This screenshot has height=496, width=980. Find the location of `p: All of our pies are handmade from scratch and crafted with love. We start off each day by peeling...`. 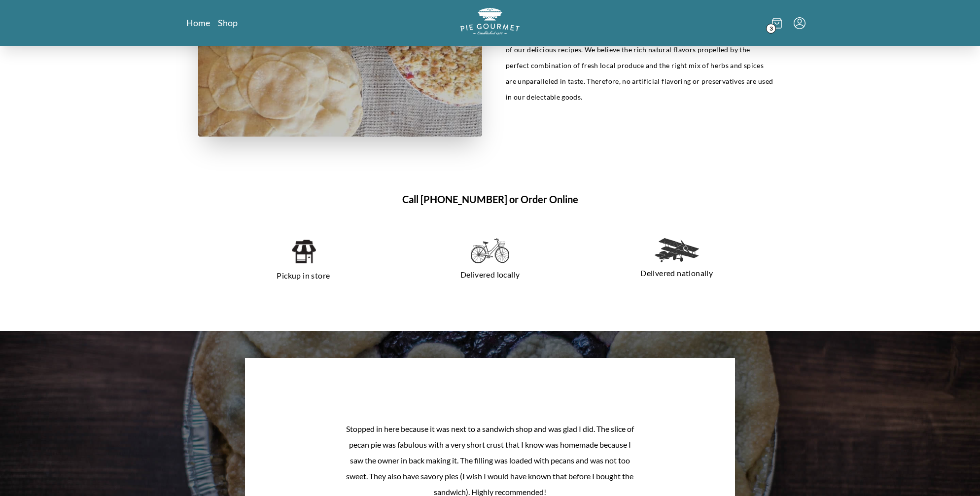

p: All of our pies are handmade from scratch and crafted with love. We start off each day by peeling... is located at coordinates (640, 58).